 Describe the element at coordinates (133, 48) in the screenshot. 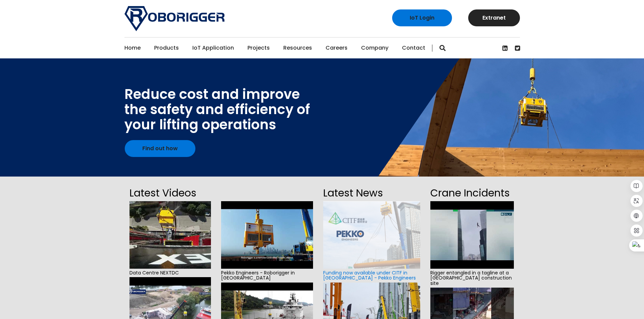

I see `a: Home` at that location.